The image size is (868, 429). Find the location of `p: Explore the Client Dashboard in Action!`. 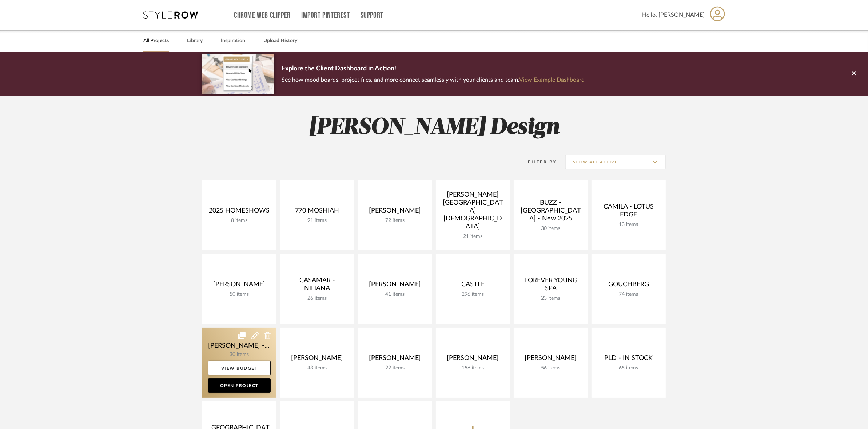

p: Explore the Client Dashboard in Action! is located at coordinates (433, 69).